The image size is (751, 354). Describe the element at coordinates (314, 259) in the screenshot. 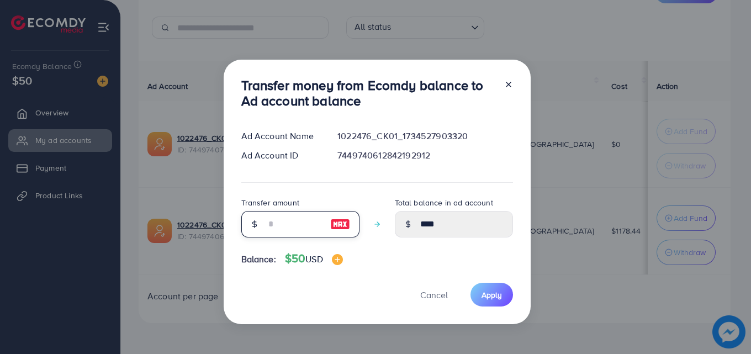

I see `span: USD` at that location.